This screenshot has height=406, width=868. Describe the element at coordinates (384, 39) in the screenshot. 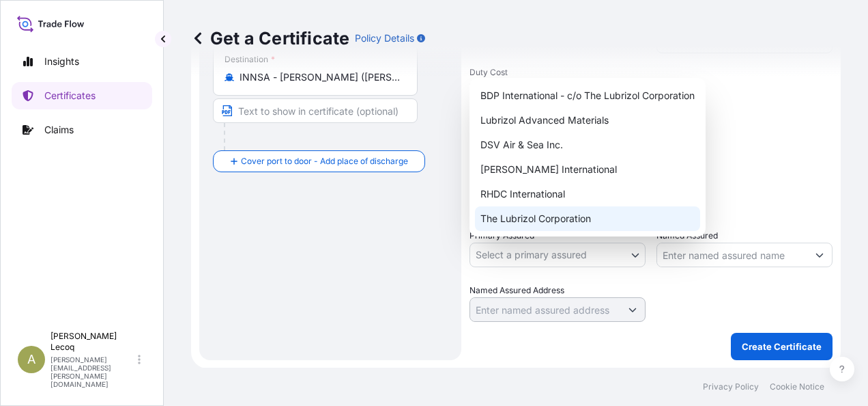

I see `p: Policy Details` at that location.